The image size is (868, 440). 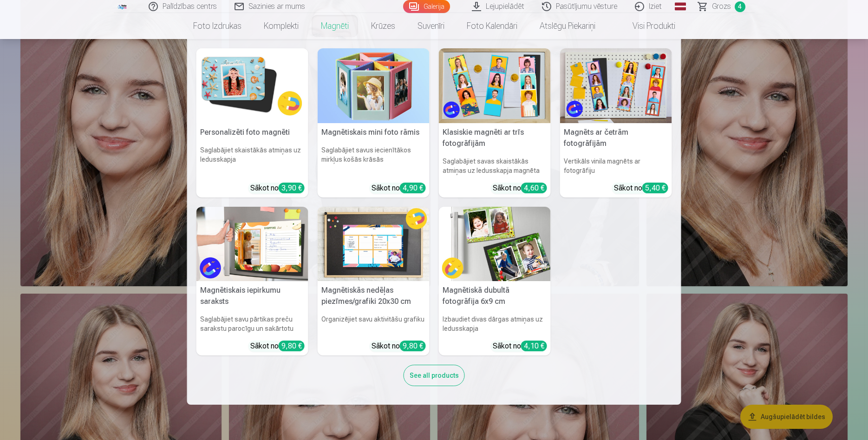 What do you see at coordinates (373, 132) in the screenshot?
I see `h5: Magnētiskais mini foto rāmis` at bounding box center [373, 132].